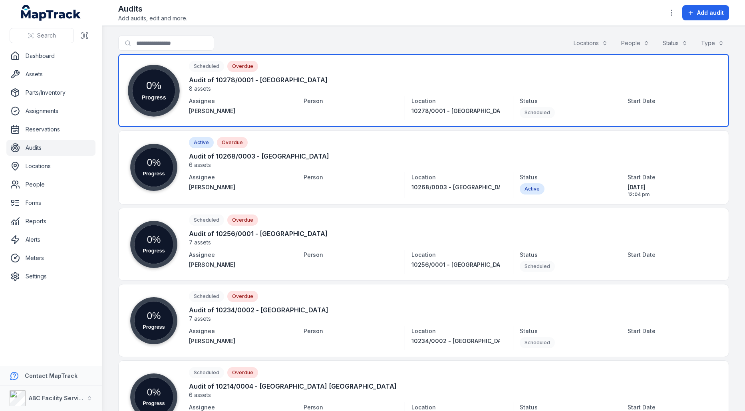  What do you see at coordinates (671, 195) in the screenshot?
I see `span: 12:04 pm` at bounding box center [671, 195].